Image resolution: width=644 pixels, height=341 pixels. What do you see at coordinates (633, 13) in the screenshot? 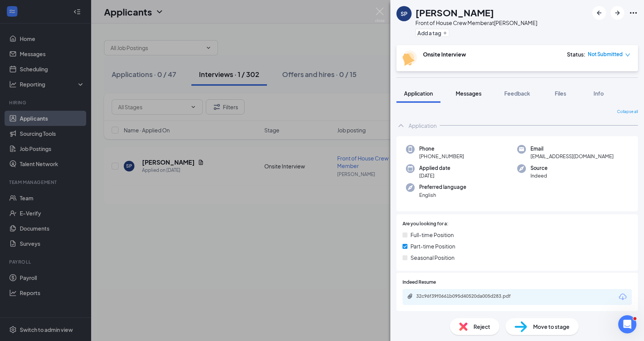
I see `svg: Ellipses` at bounding box center [633, 13].